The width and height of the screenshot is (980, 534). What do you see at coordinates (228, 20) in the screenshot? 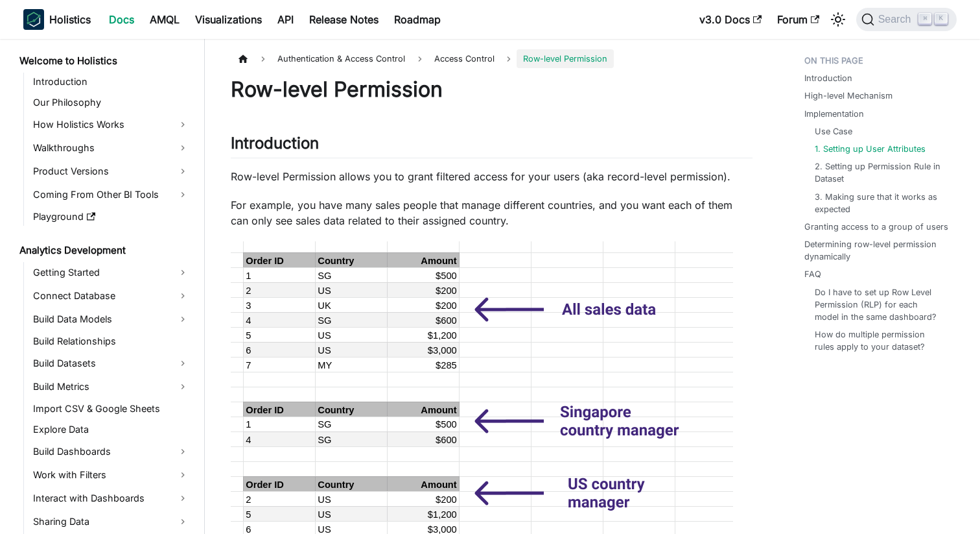
I see `a: Visualizations` at bounding box center [228, 20].